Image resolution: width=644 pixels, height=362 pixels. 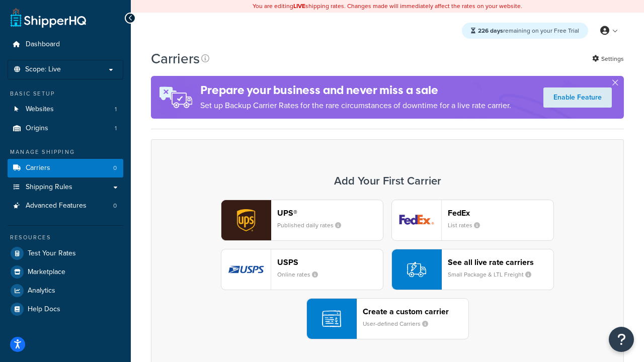 I want to click on li: Test Your Rates, so click(x=65, y=254).